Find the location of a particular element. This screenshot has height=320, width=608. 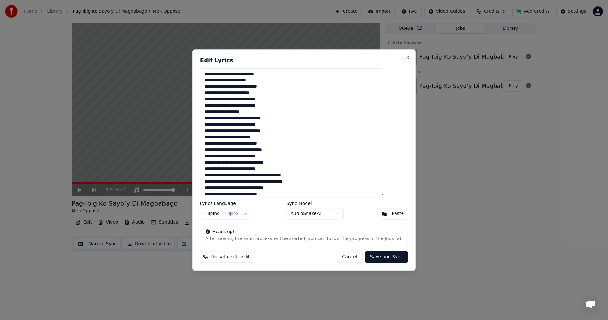

div: Paste is located at coordinates (398, 213).